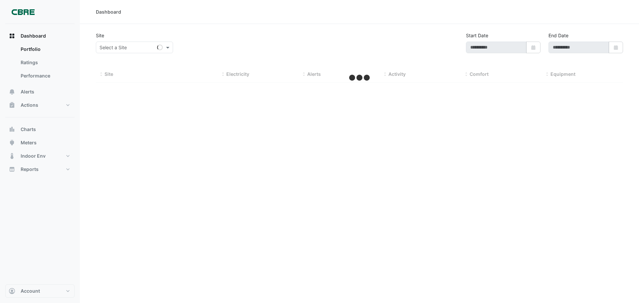 Image resolution: width=639 pixels, height=303 pixels. Describe the element at coordinates (100, 35) in the screenshot. I see `label: Site` at that location.